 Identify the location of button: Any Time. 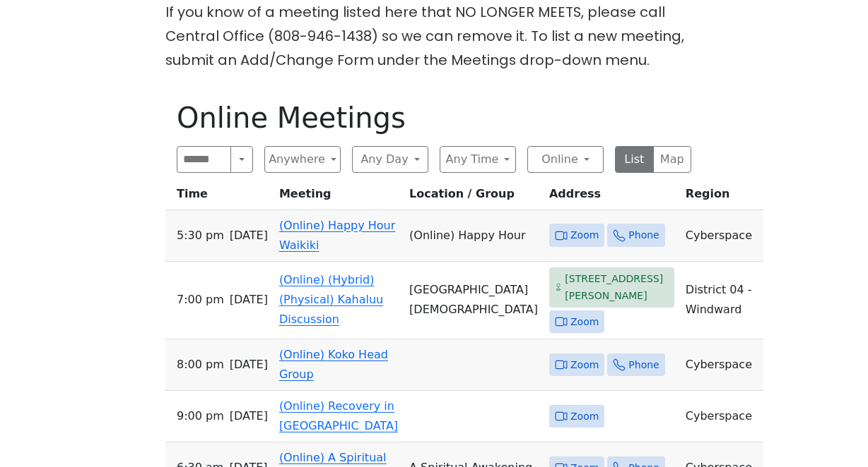
(477, 159).